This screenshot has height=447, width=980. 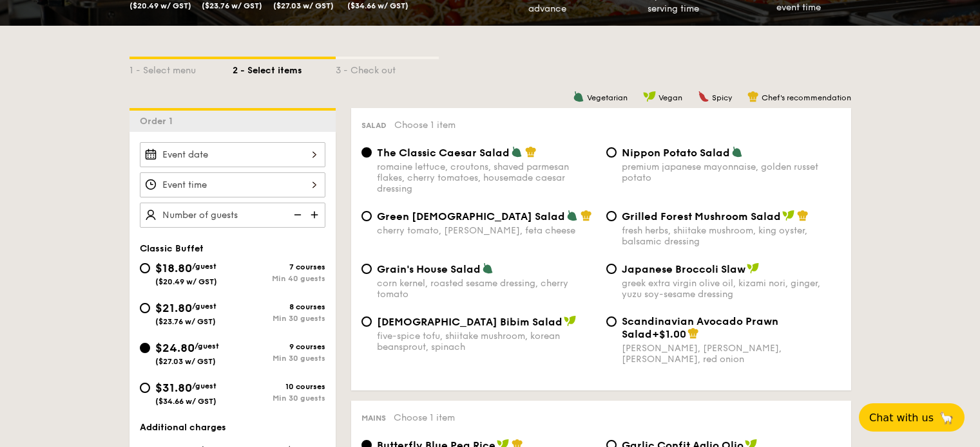 I want to click on div: romaine lettuce, croutons, shaved parmesan flakes, cherry tomatoes, housemade caesar dressing, so click(x=487, y=178).